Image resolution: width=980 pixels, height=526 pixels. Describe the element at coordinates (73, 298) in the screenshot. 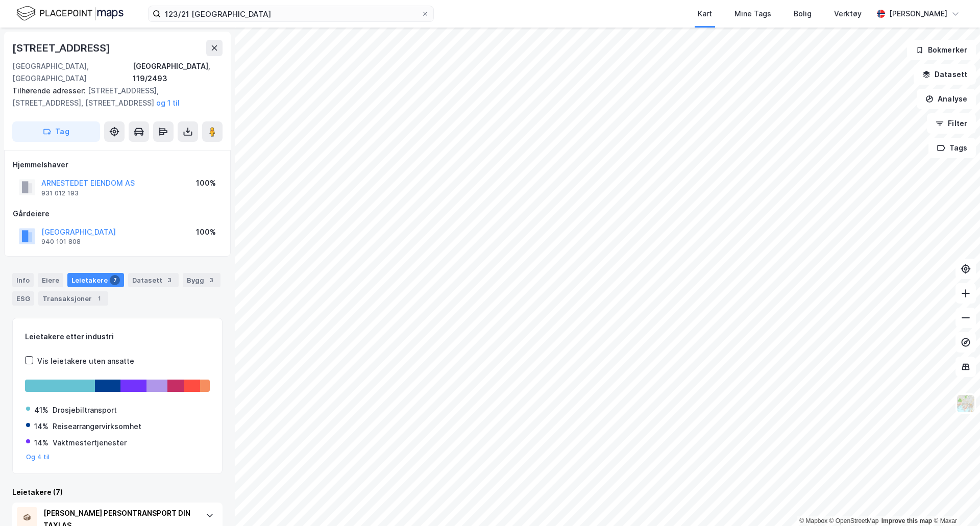

I see `div: Transaksjoner` at that location.